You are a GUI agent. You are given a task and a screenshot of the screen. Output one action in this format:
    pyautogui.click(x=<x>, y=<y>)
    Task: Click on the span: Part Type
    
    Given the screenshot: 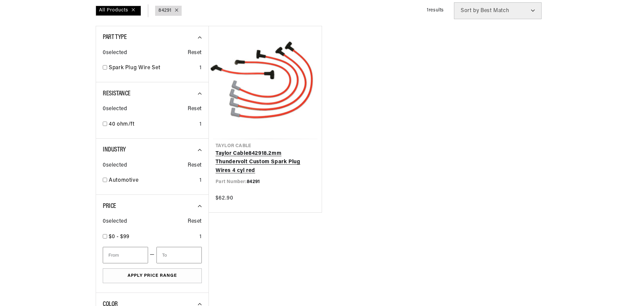 What is the action you would take?
    pyautogui.click(x=115, y=37)
    